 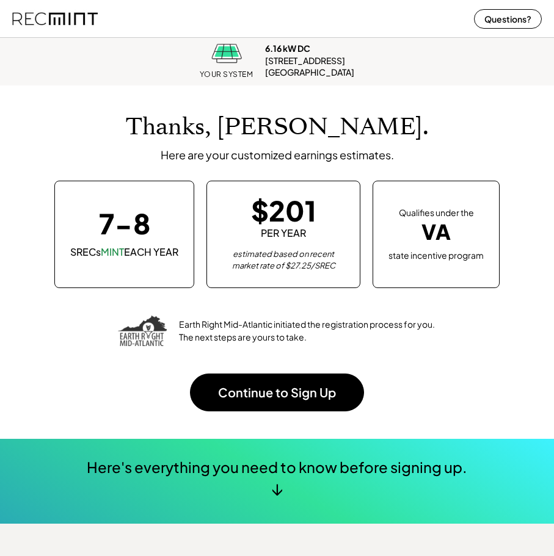 What do you see at coordinates (436, 232) in the screenshot?
I see `div: VA` at bounding box center [436, 232].